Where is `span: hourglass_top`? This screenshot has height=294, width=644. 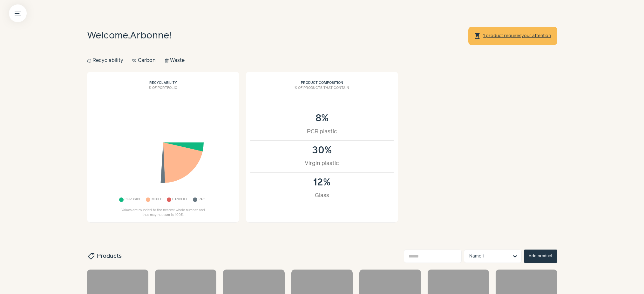
span: hourglass_top is located at coordinates (477, 36).